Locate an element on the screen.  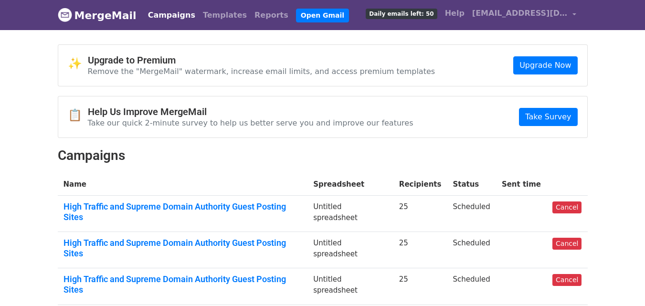
th: Sent time is located at coordinates (521, 184).